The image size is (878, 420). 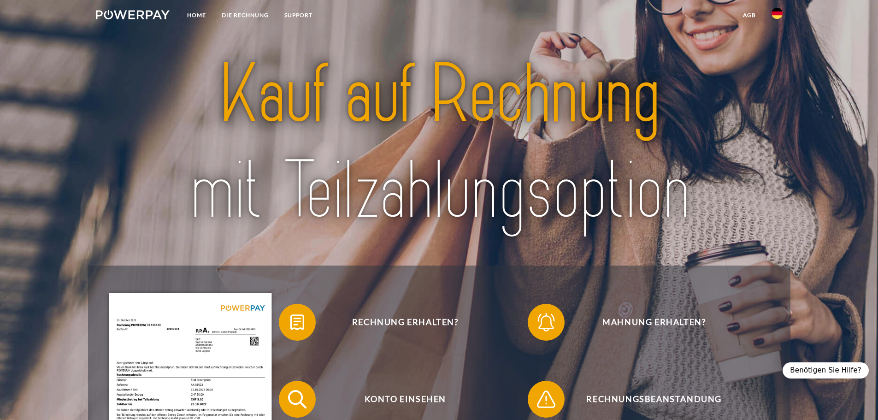 I want to click on span: Konto einsehen, so click(x=405, y=399).